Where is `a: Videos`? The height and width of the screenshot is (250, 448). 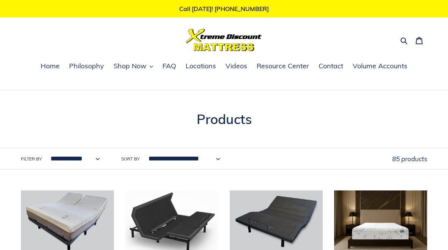 a: Videos is located at coordinates (236, 66).